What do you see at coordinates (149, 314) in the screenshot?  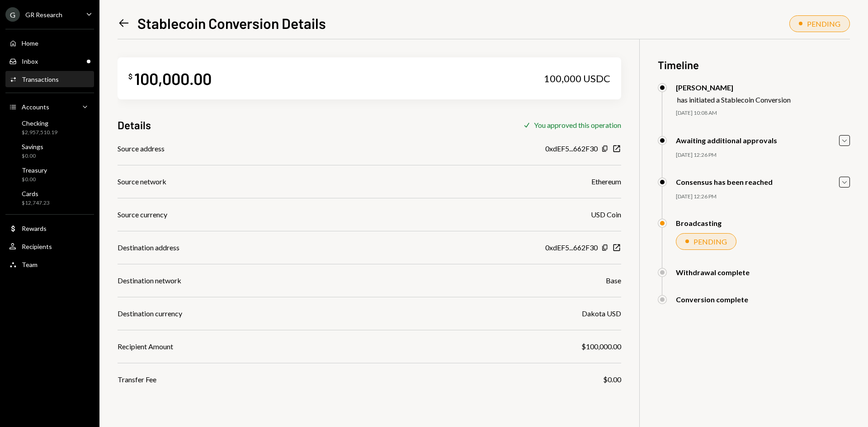 I see `div: Destination currency` at bounding box center [149, 314].